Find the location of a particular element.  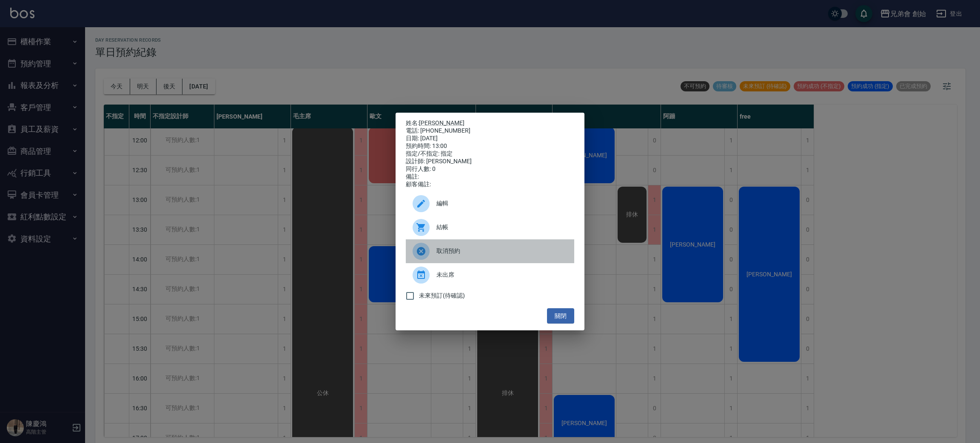

p: 姓名: is located at coordinates (490, 123).